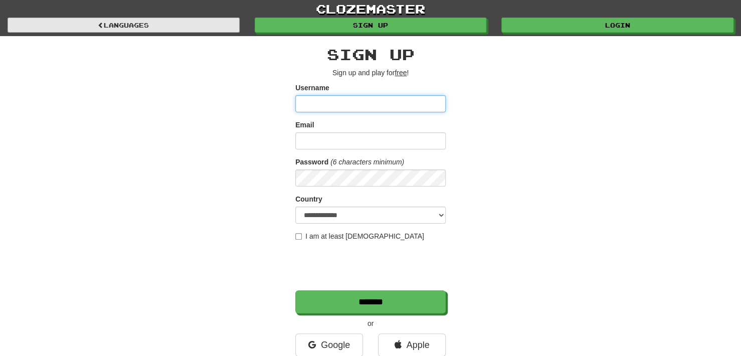 The image size is (741, 356). Describe the element at coordinates (370, 25) in the screenshot. I see `a: Sign up` at that location.